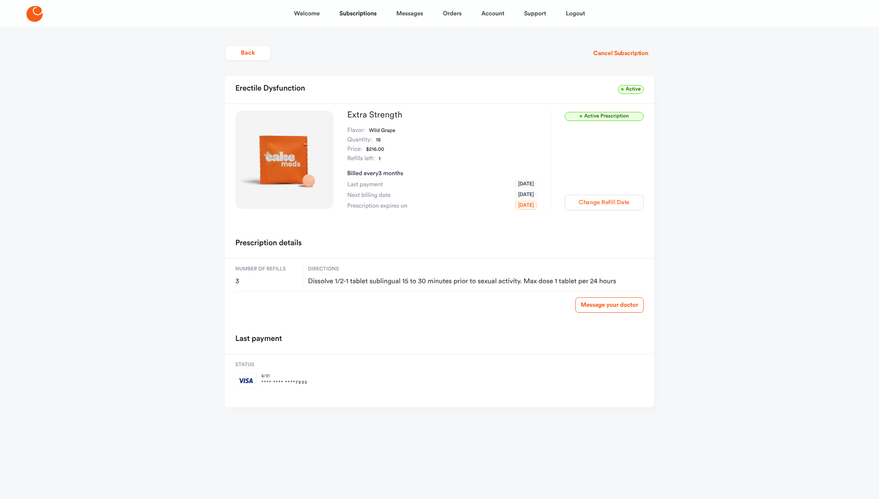  I want to click on a: Subscriptions, so click(358, 14).